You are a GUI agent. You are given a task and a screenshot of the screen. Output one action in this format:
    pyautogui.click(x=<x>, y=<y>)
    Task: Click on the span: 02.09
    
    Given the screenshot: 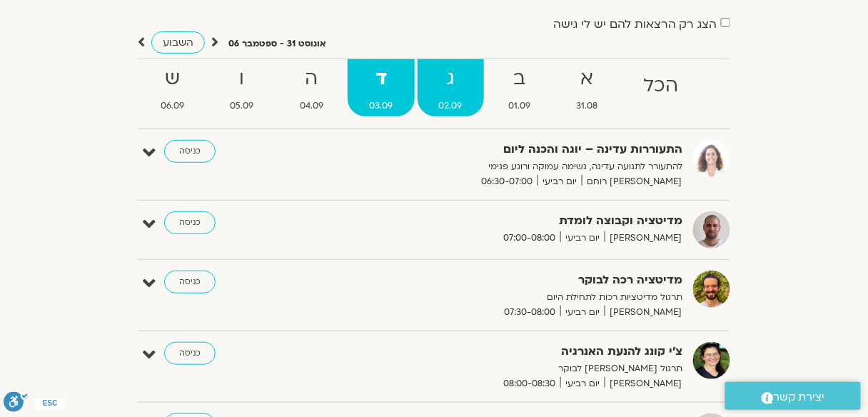 What is the action you would take?
    pyautogui.click(x=451, y=106)
    